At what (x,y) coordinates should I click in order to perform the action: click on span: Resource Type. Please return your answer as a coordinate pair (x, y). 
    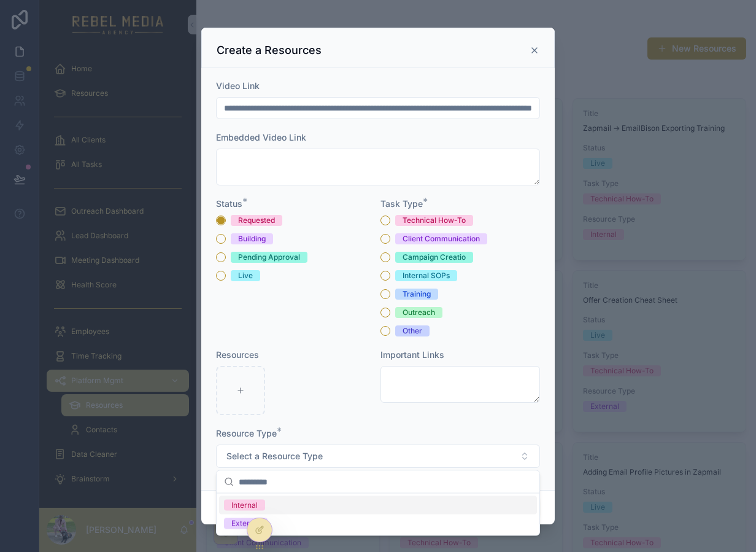
    Looking at the image, I should click on (246, 432).